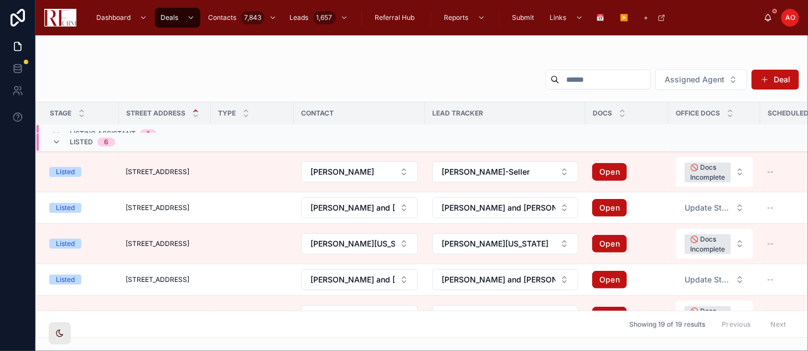 The width and height of the screenshot is (808, 351). I want to click on span: Stage, so click(60, 113).